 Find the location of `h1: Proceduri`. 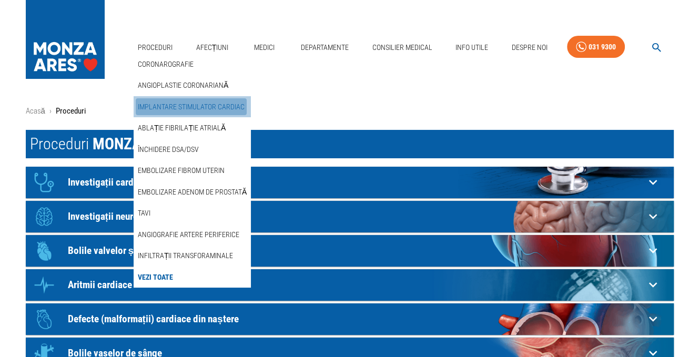

h1: Proceduri is located at coordinates (350, 144).